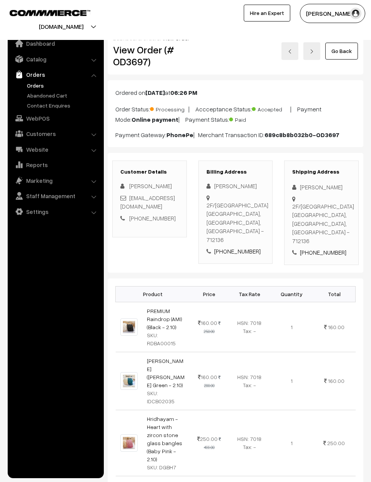 This screenshot has height=482, width=371. What do you see at coordinates (271, 108) in the screenshot?
I see `span: Accepted` at bounding box center [271, 108].